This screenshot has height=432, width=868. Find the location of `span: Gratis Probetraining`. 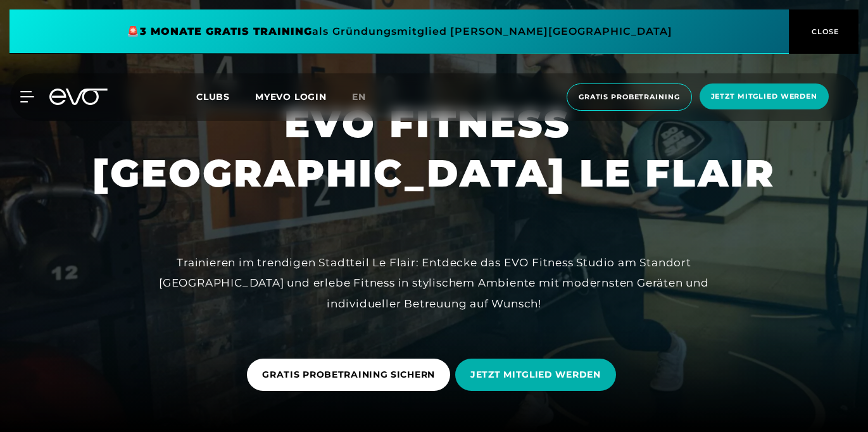

span: Gratis Probetraining is located at coordinates (629, 97).